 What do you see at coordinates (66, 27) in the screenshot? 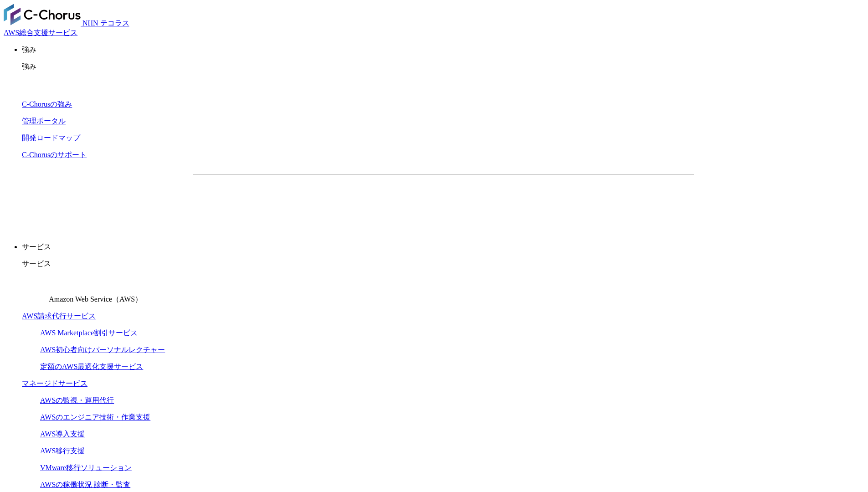
I see `a: AWS総合支援サービス C-Chorus NHN テコラスAWS総合支援サービス` at bounding box center [66, 27].